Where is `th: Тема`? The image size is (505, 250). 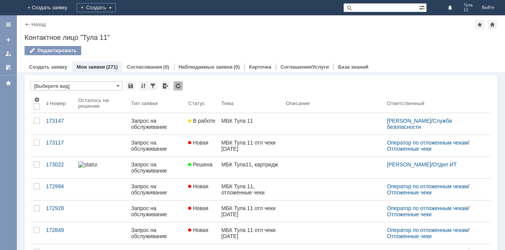 th: Тема is located at coordinates (250, 103).